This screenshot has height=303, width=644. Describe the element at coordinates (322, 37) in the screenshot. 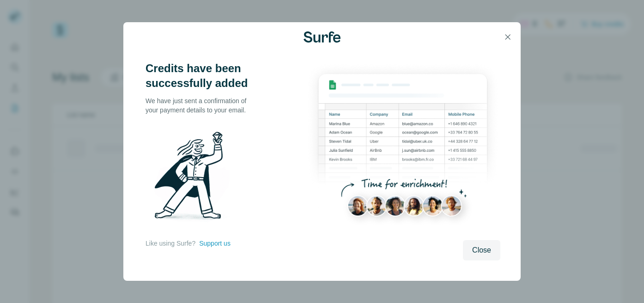

I see `img: Surfe Logo` at that location.